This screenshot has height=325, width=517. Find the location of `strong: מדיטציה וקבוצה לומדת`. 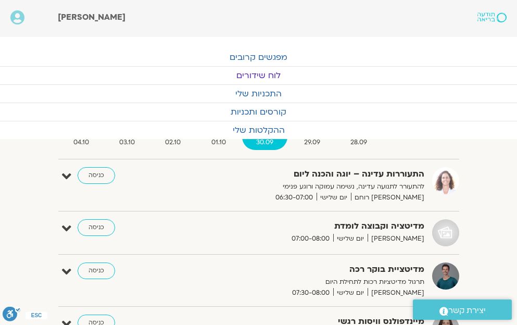

strong: מדיטציה וקבוצה לומדת is located at coordinates (313, 226).